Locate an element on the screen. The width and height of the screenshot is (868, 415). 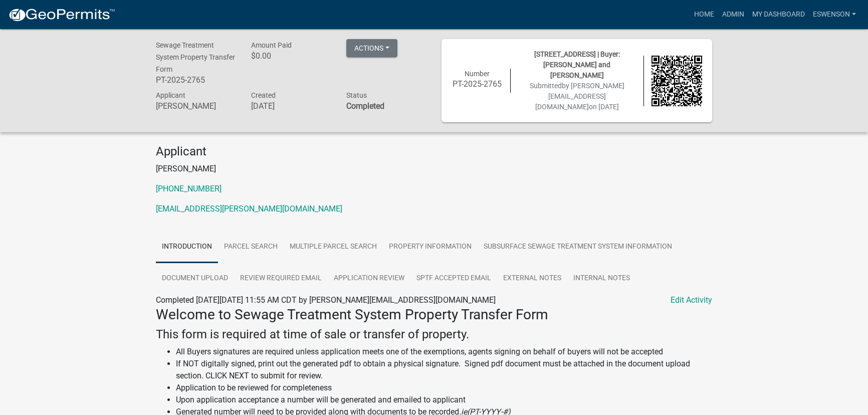
span: Number is located at coordinates (477, 74).